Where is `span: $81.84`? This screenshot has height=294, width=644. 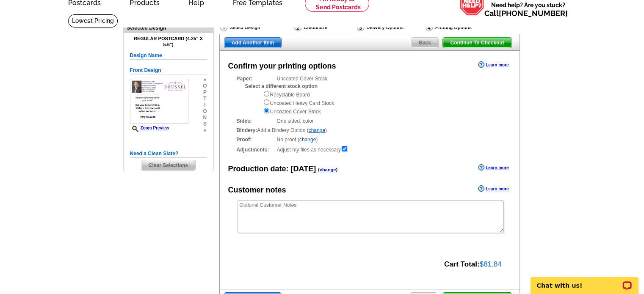
span: $81.84 is located at coordinates (491, 264).